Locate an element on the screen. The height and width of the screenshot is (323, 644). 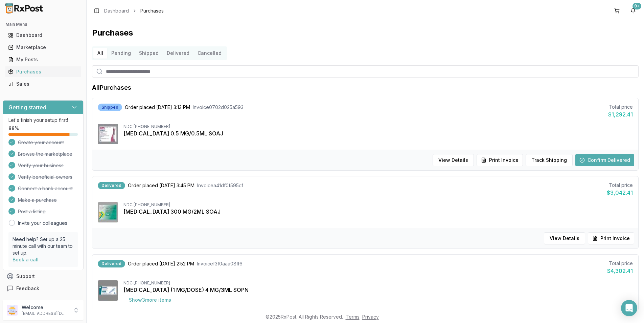
a: Pending is located at coordinates (121, 53).